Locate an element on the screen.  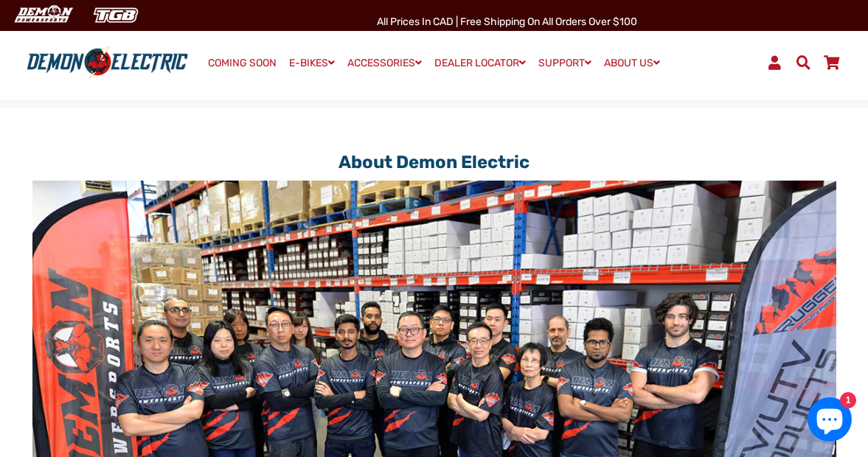
a: COMING SOON is located at coordinates (242, 63).